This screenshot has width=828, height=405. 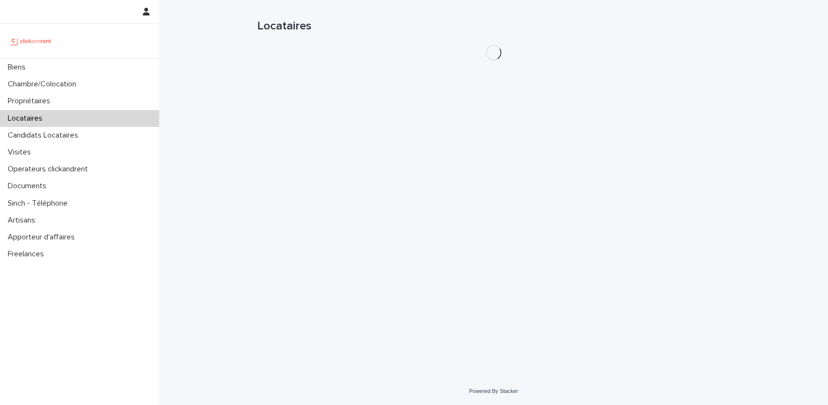 I want to click on p: Artisans, so click(x=23, y=220).